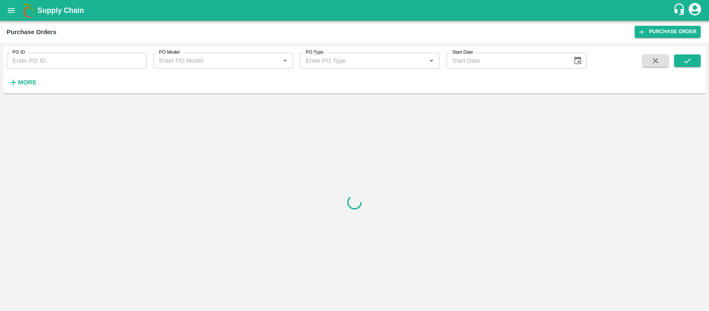 The image size is (709, 311). Describe the element at coordinates (507, 61) in the screenshot. I see `input: Start Date` at that location.